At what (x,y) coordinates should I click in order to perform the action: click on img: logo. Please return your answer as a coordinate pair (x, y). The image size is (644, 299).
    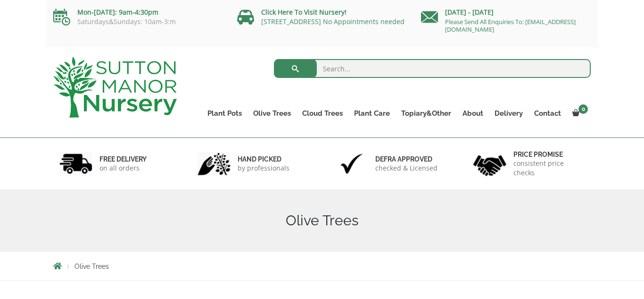
    Looking at the image, I should click on (115, 87).